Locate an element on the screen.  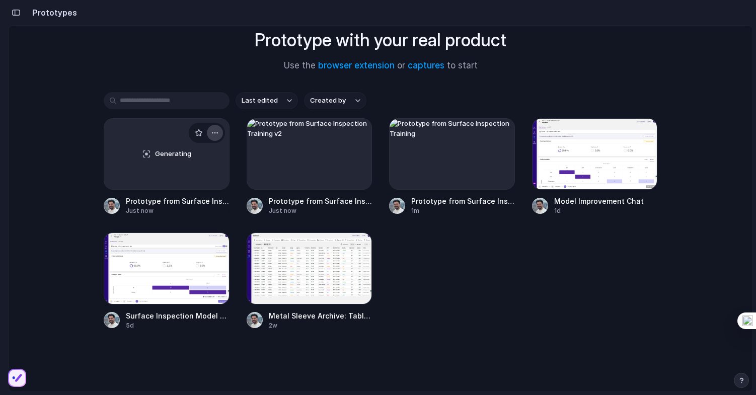
span: Created by is located at coordinates (328, 101).